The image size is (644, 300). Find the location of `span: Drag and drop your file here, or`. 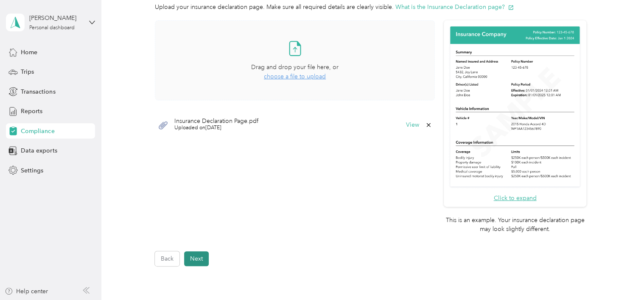

span: Drag and drop your file here, or is located at coordinates (295, 67).